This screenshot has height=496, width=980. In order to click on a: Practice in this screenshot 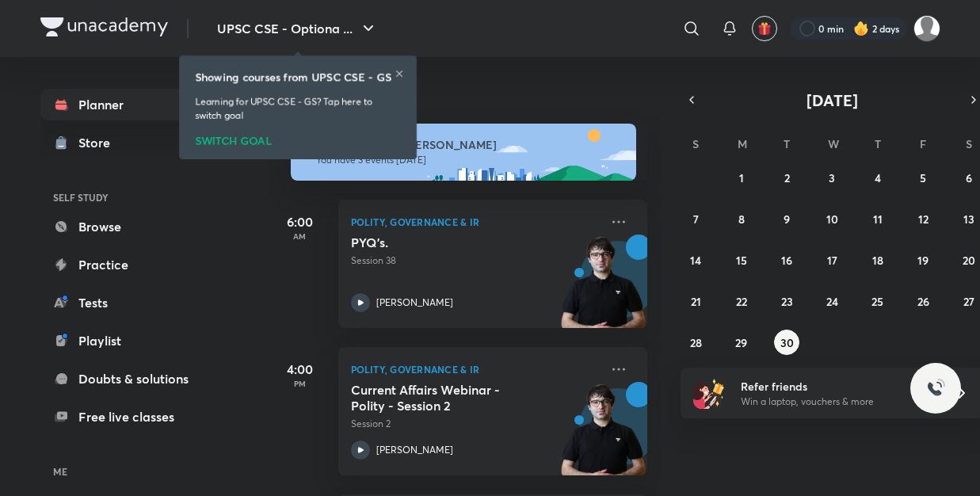, I will do `click(132, 264)`.